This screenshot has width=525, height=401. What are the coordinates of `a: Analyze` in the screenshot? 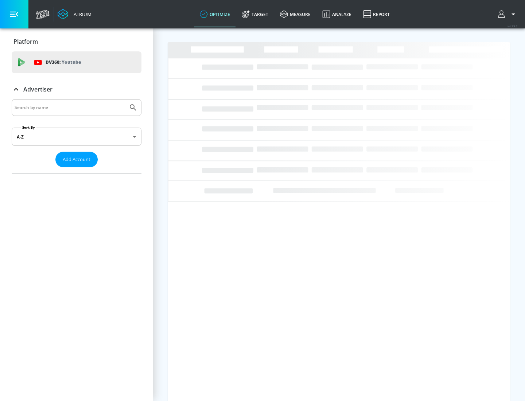 It's located at (337, 14).